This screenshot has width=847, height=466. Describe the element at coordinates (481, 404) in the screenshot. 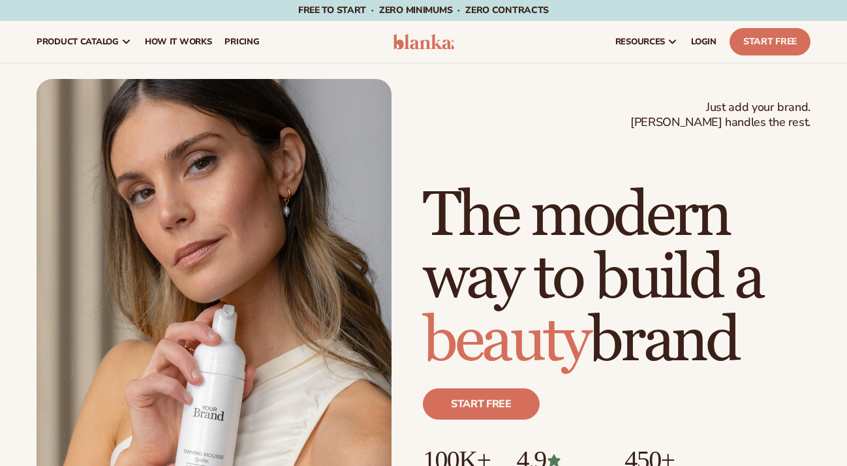

I see `a: Start free` at that location.